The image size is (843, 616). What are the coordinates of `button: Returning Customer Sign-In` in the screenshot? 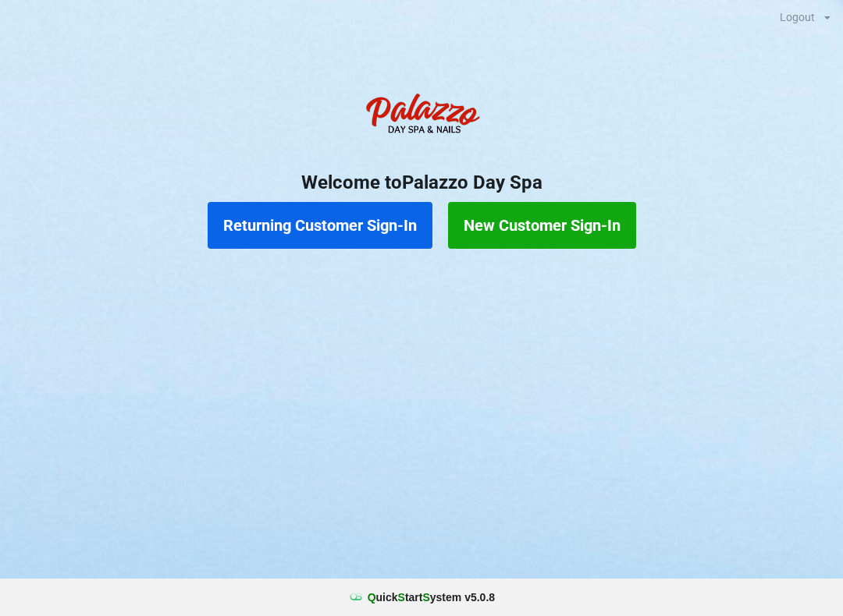 It's located at (320, 225).